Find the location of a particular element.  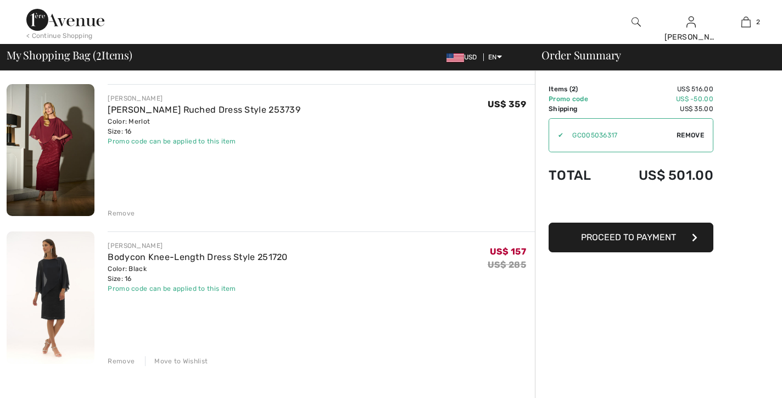

span: USD is located at coordinates (464, 57).